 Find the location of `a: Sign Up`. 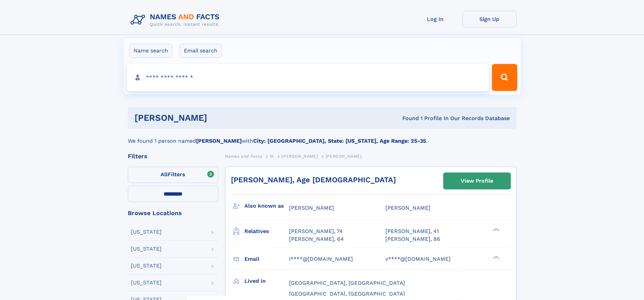

a: Sign Up is located at coordinates (490, 19).